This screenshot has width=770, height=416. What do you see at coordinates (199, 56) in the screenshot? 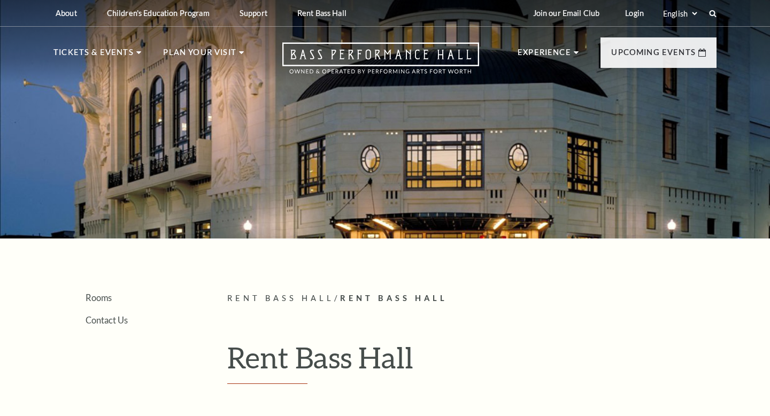
I see `p: Plan Your Visit` at bounding box center [199, 56].